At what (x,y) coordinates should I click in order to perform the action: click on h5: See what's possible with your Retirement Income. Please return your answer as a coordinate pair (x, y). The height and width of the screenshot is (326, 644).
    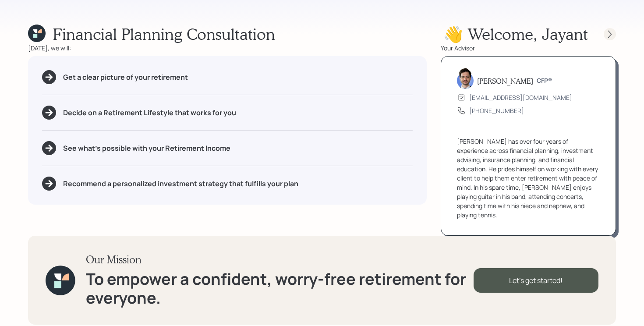
    Looking at the image, I should click on (147, 148).